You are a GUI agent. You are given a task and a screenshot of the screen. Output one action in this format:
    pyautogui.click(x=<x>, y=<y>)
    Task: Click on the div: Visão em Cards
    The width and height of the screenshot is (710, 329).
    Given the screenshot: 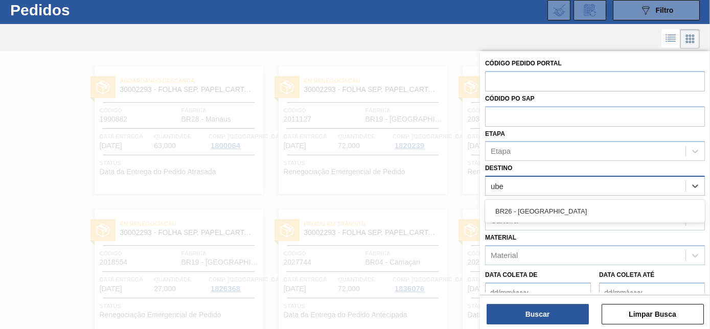 What is the action you would take?
    pyautogui.click(x=690, y=39)
    